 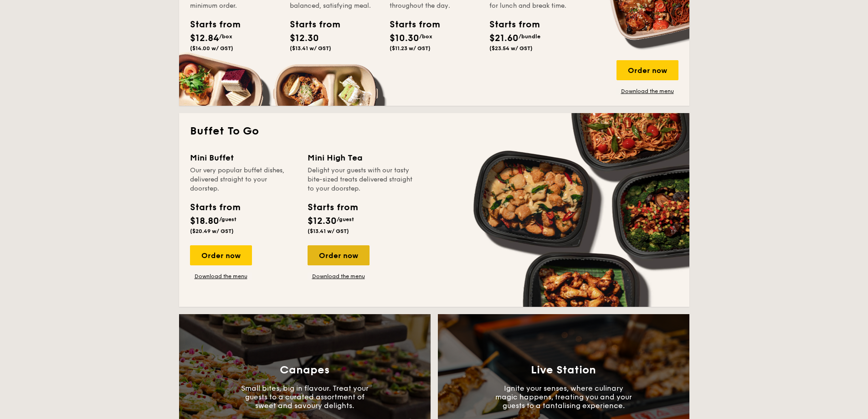 I want to click on div: Delight your guests with our tasty bite-sized treats delivered straight to your doorstep., so click(x=361, y=180).